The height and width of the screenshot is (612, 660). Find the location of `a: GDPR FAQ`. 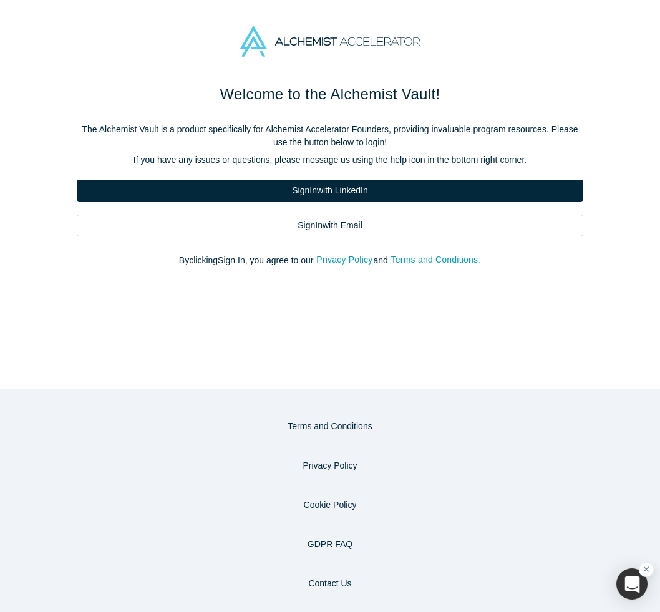

a: GDPR FAQ is located at coordinates (330, 544).